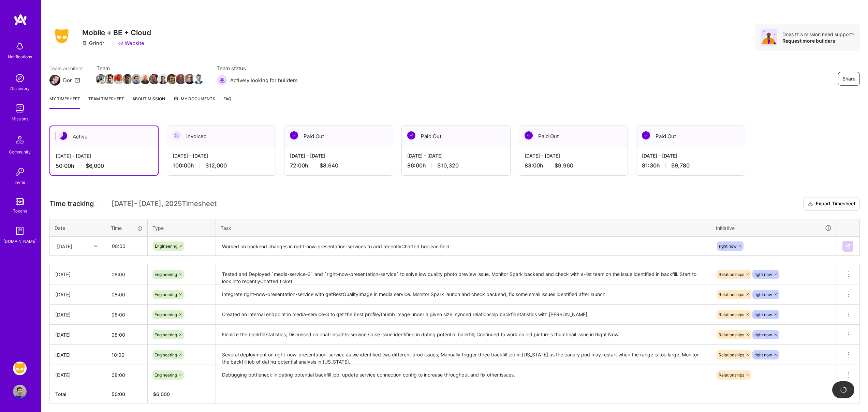  I want to click on span: Team architect, so click(66, 68).